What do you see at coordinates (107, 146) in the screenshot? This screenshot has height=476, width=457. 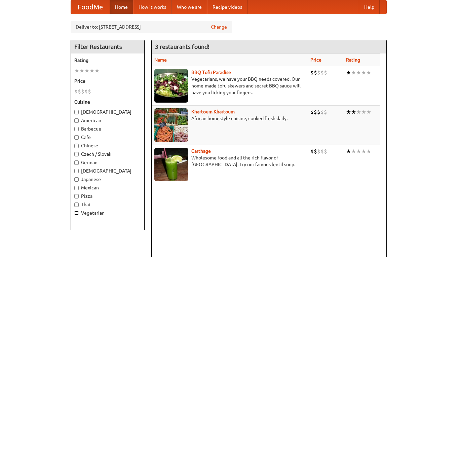 I see `label: Chinese` at bounding box center [107, 146].